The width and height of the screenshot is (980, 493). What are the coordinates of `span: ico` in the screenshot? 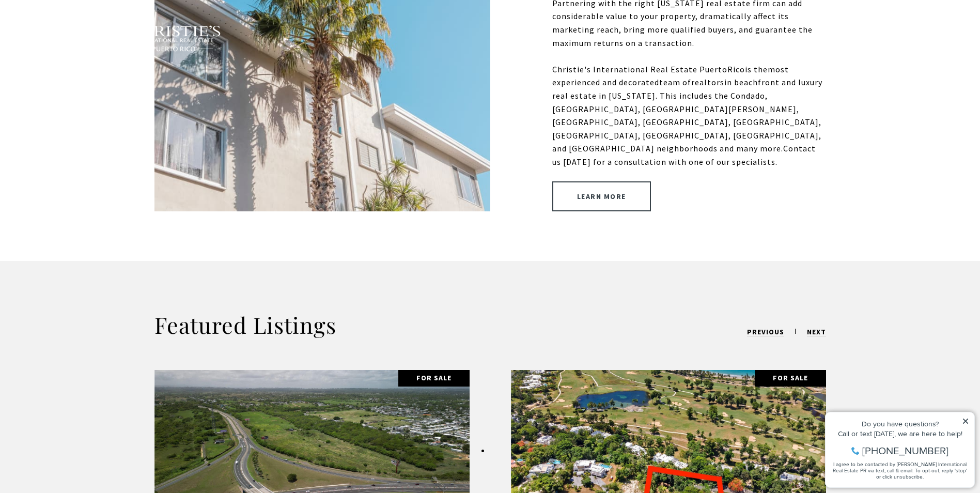 It's located at (739, 70).